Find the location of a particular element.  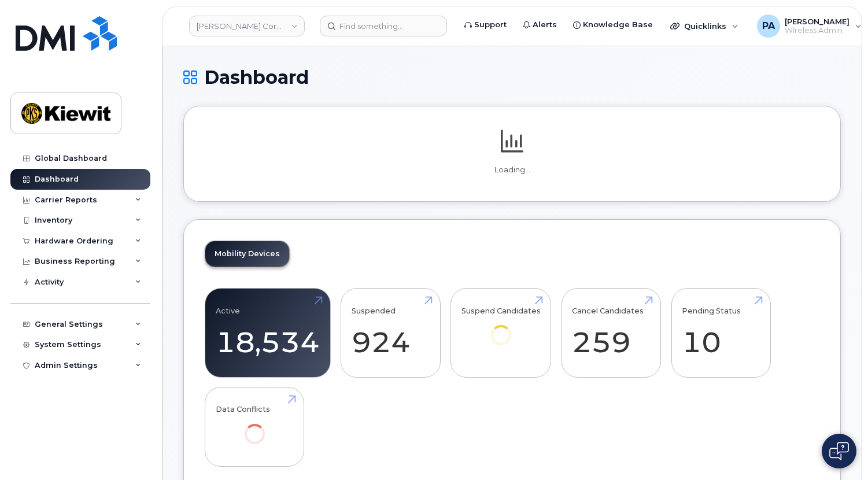

a: Pending Status 10 is located at coordinates (721, 333).